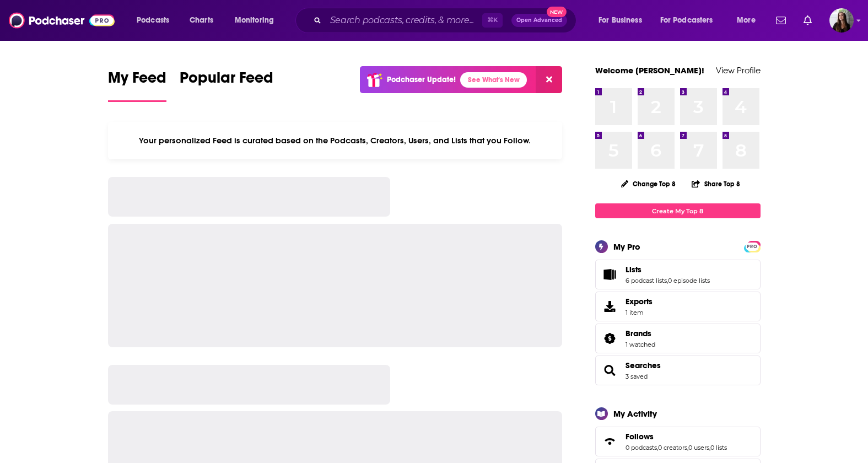  I want to click on a: 0 podcasts, so click(641, 447).